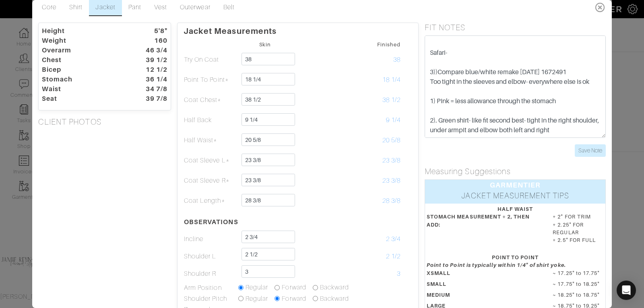 This screenshot has height=308, width=644. I want to click on dt: Waist, so click(82, 89).